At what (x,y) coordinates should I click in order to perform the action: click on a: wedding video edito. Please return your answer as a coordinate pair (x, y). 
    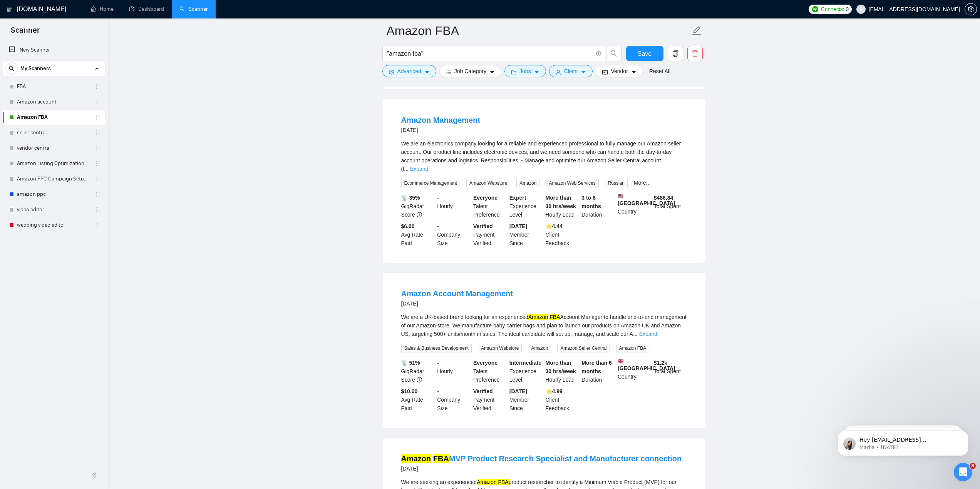
    Looking at the image, I should click on (54, 225).